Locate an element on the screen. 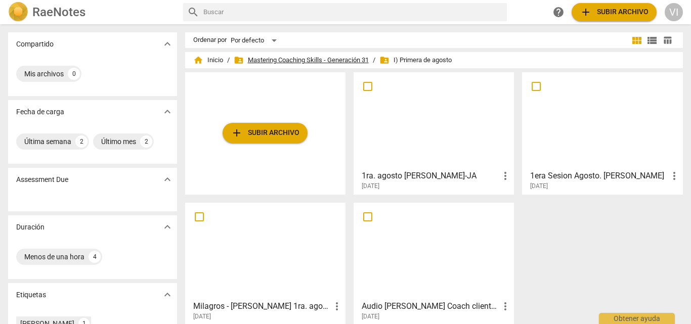 This screenshot has height=324, width=691. span: Inicio is located at coordinates (208, 60).